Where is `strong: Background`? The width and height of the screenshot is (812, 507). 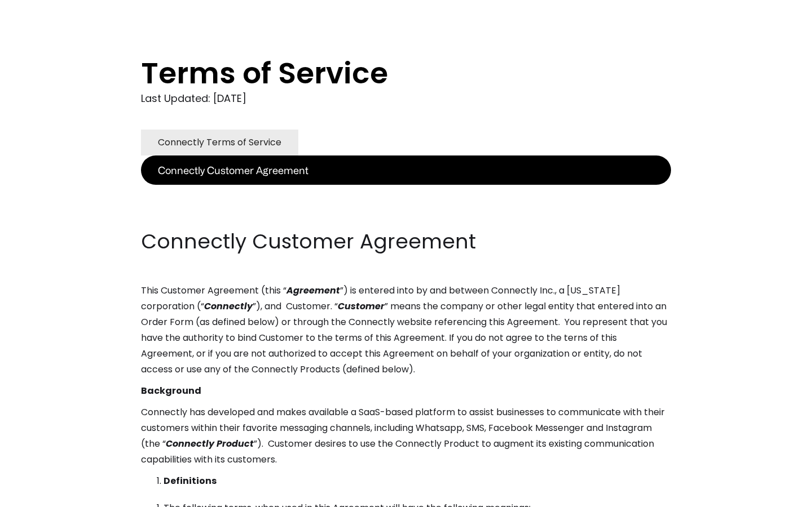 strong: Background is located at coordinates (171, 391).